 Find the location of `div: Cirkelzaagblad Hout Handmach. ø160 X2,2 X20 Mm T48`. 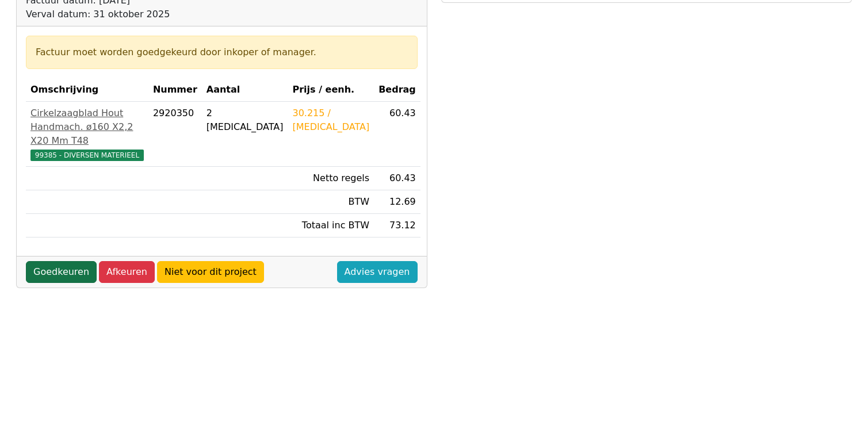

div: Cirkelzaagblad Hout Handmach. ø160 X2,2 X20 Mm T48 is located at coordinates (87, 127).